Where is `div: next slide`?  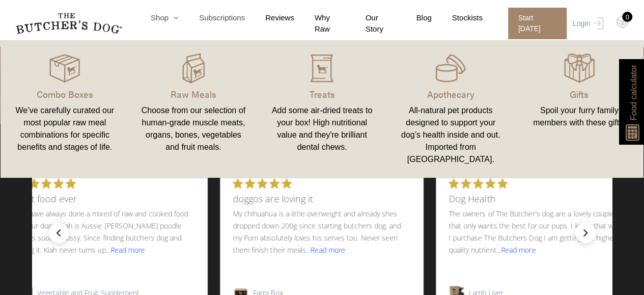
div: next slide is located at coordinates (585, 233).